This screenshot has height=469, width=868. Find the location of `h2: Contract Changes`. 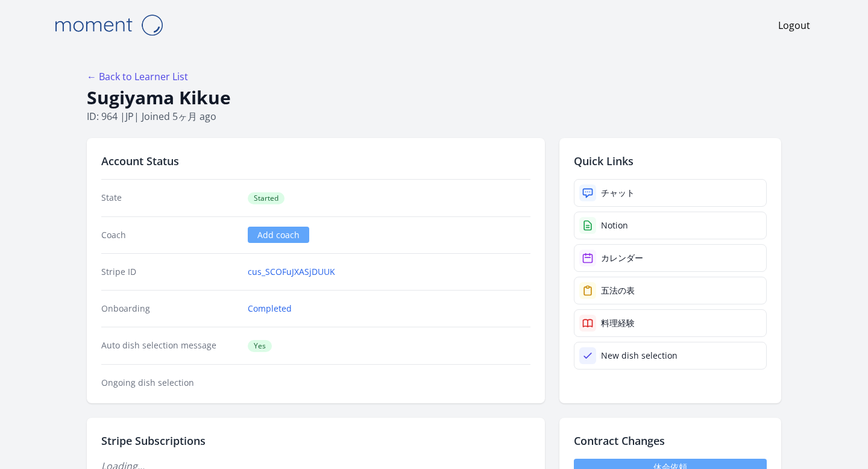

h2: Contract Changes is located at coordinates (670, 441).